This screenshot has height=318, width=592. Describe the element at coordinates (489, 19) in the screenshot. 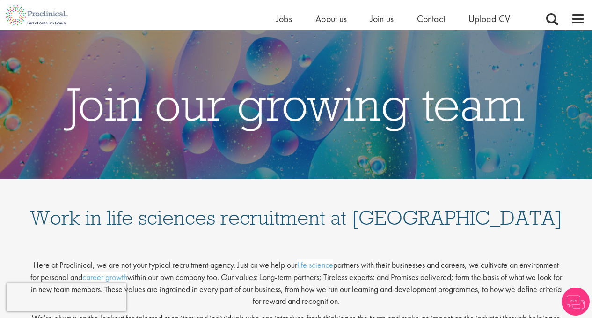

I see `a: Upload CV` at that location.